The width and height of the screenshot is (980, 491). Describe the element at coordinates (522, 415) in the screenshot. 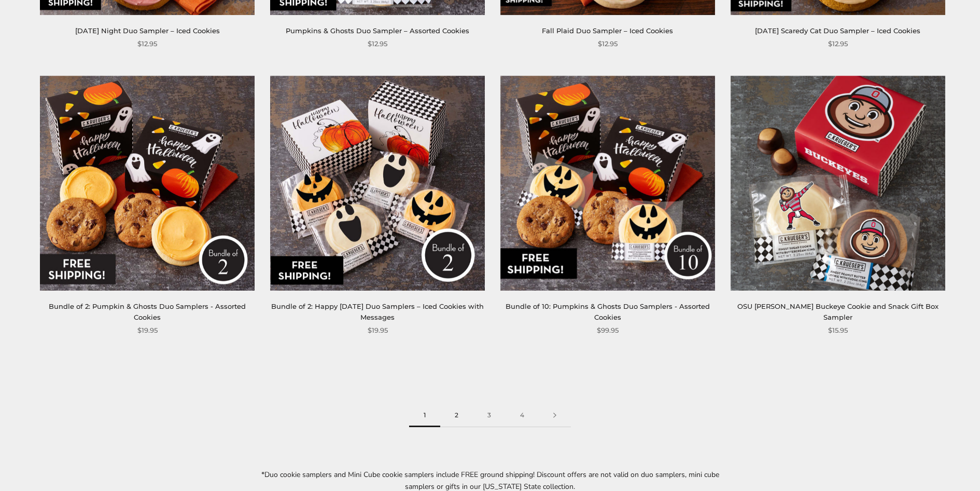

I see `a: 4` at that location.